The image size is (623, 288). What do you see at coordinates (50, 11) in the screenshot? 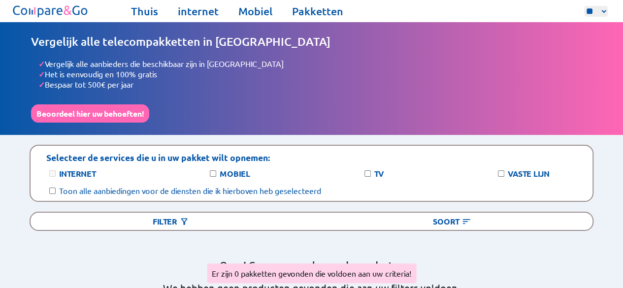
I see `img: Logo van Compare&Go` at bounding box center [50, 11].